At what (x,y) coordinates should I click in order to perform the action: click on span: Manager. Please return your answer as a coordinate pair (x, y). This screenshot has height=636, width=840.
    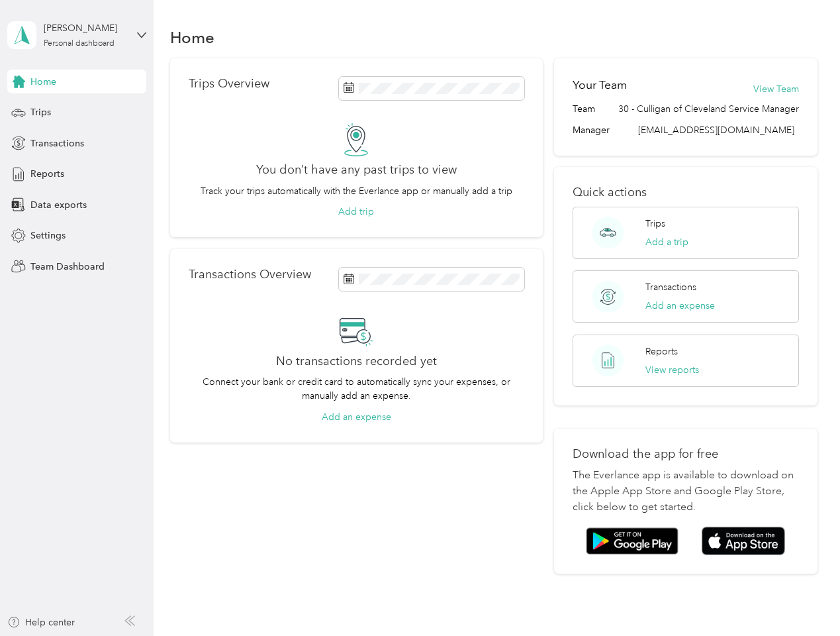
    Looking at the image, I should click on (591, 130).